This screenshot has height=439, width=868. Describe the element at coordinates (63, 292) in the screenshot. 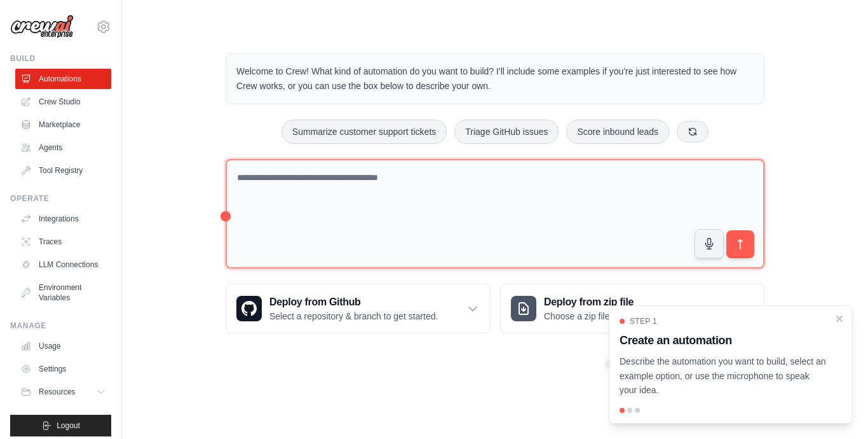

I see `a: Environment Variables` at that location.